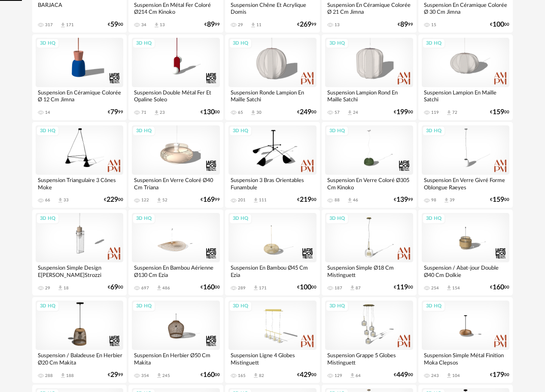 Image resolution: width=545 pixels, height=392 pixels. What do you see at coordinates (163, 113) in the screenshot?
I see `div: 23` at bounding box center [163, 113].